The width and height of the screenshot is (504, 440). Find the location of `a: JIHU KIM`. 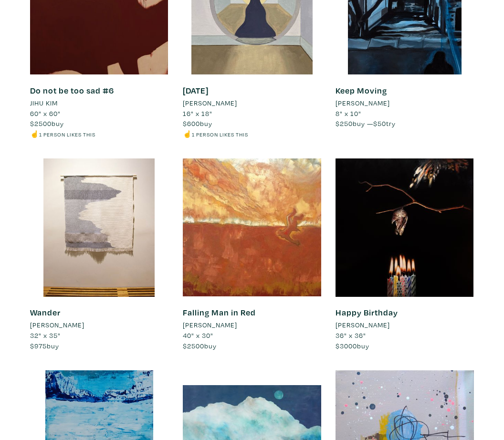

a: JIHU KIM is located at coordinates (99, 103).